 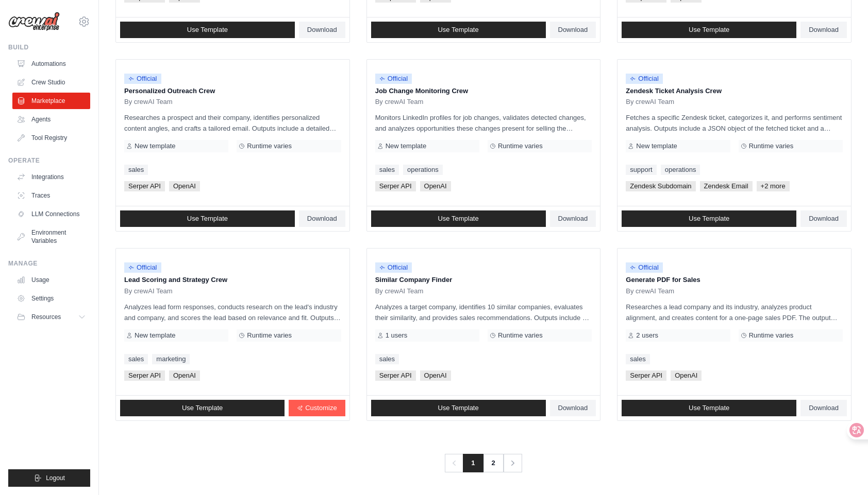 What do you see at coordinates (734, 91) in the screenshot?
I see `p: Zendesk Ticket Analysis Crew` at bounding box center [734, 91].